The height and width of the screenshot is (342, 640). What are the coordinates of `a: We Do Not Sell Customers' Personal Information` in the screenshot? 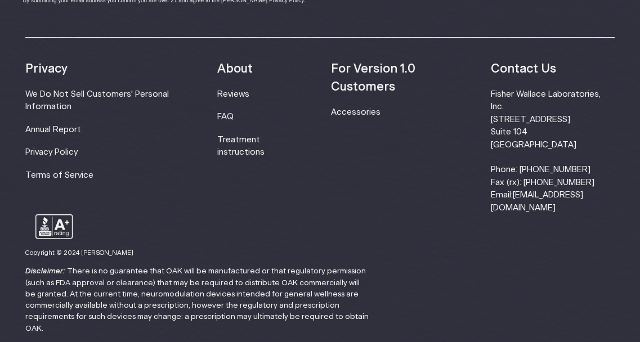 It's located at (97, 100).